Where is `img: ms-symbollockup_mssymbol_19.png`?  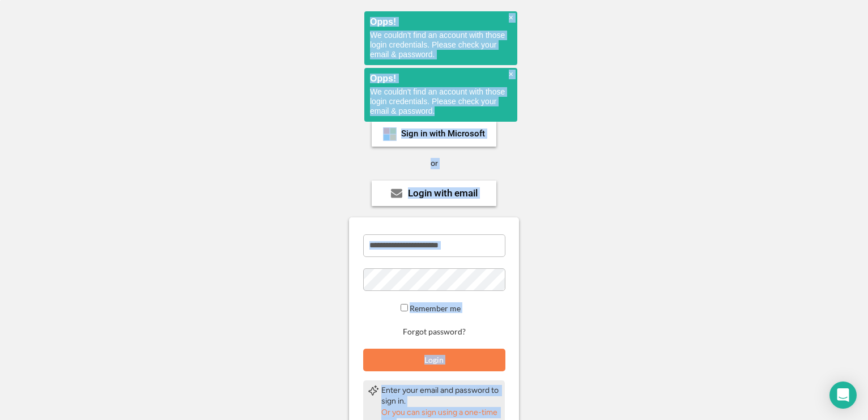
img: ms-symbollockup_mssymbol_19.png is located at coordinates (389, 134).